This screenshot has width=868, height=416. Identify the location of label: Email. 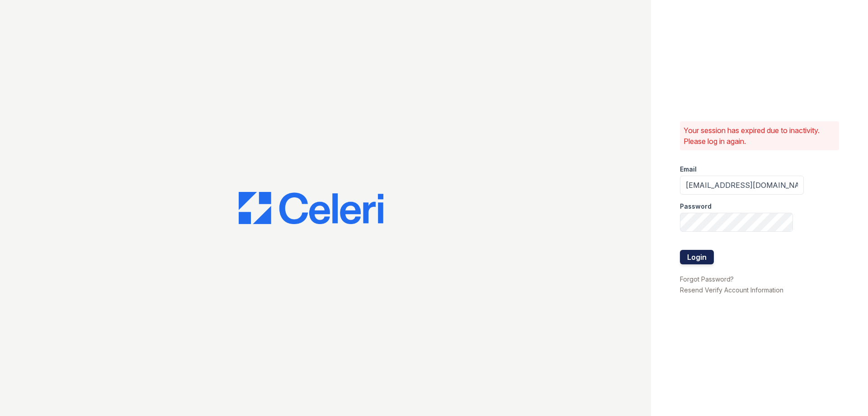
(688, 169).